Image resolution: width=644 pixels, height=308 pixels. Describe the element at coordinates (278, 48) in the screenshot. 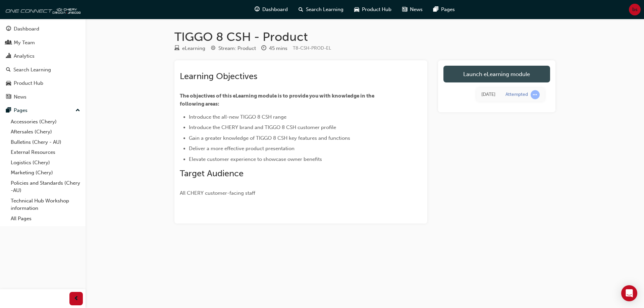

I see `div: 45 mins` at that location.